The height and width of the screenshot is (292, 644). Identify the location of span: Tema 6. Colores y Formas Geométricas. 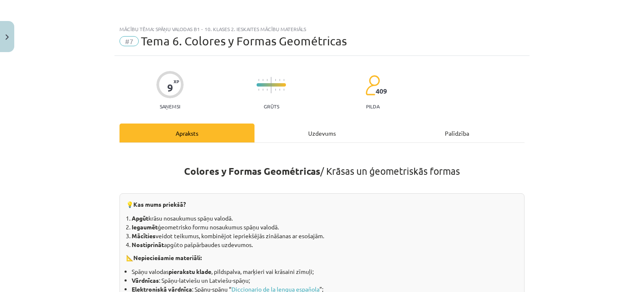
(243, 41).